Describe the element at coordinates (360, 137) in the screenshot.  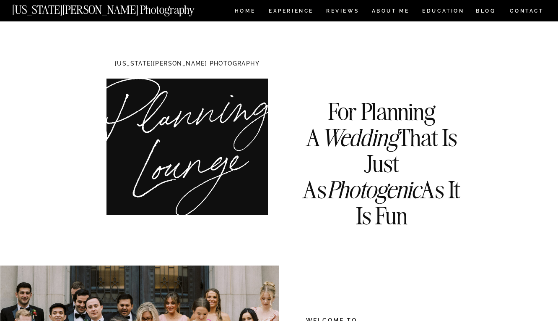
I see `i: Wedding` at that location.